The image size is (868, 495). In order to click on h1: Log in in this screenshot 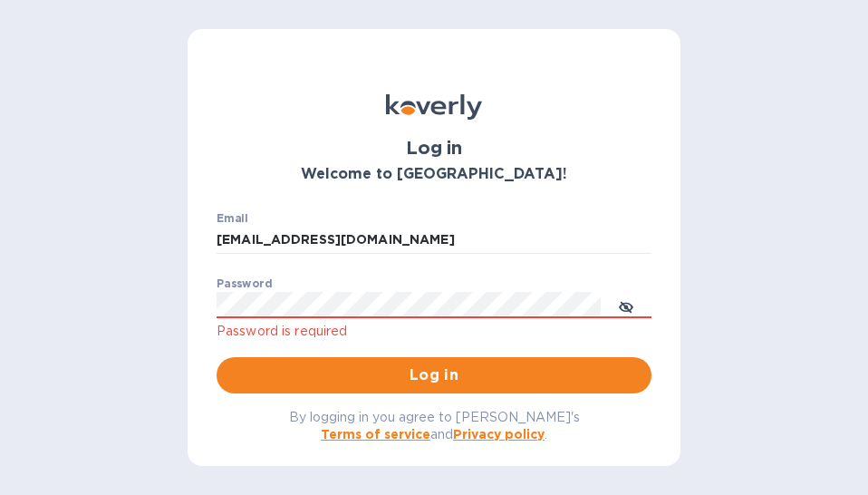, I will do `click(434, 148)`.